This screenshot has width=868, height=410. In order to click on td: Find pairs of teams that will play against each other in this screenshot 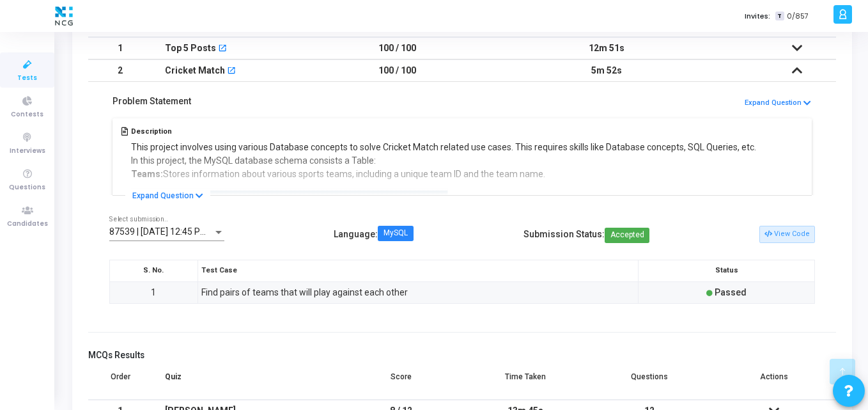, I will do `click(417, 292)`.